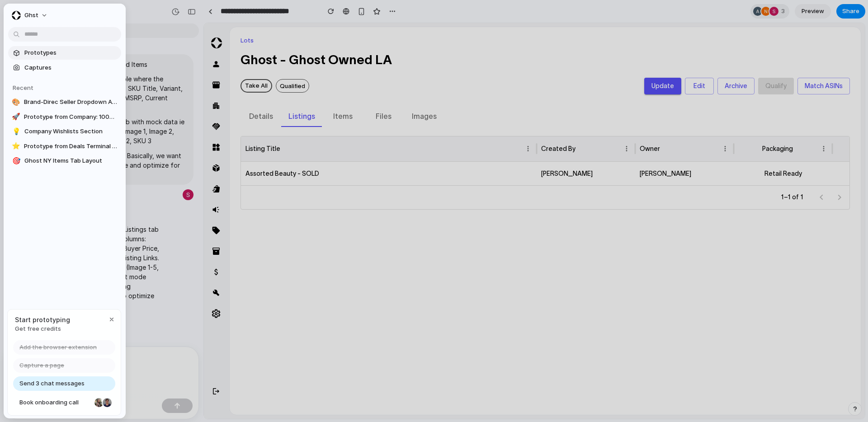 Image resolution: width=868 pixels, height=422 pixels. What do you see at coordinates (71, 132) in the screenshot?
I see `span: Company Wishlists Section` at bounding box center [71, 132].